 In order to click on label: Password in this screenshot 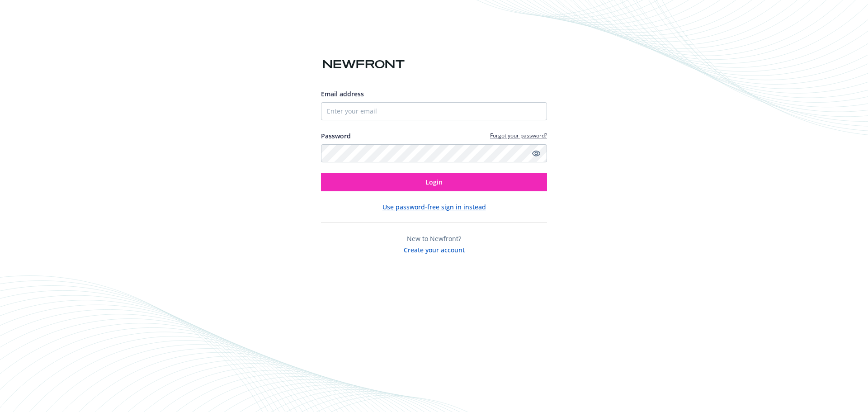, I will do `click(336, 136)`.